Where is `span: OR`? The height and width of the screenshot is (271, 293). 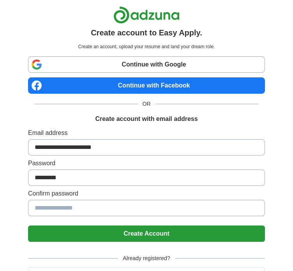 span: OR is located at coordinates (146, 104).